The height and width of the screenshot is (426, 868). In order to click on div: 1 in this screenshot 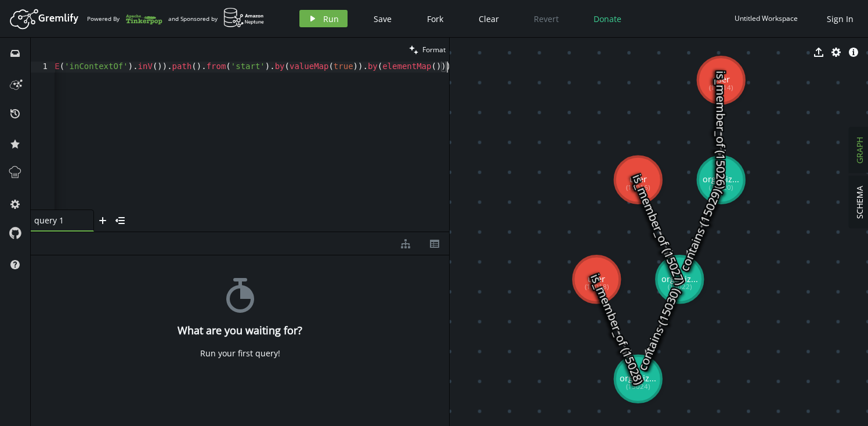, I will do `click(43, 67)`.